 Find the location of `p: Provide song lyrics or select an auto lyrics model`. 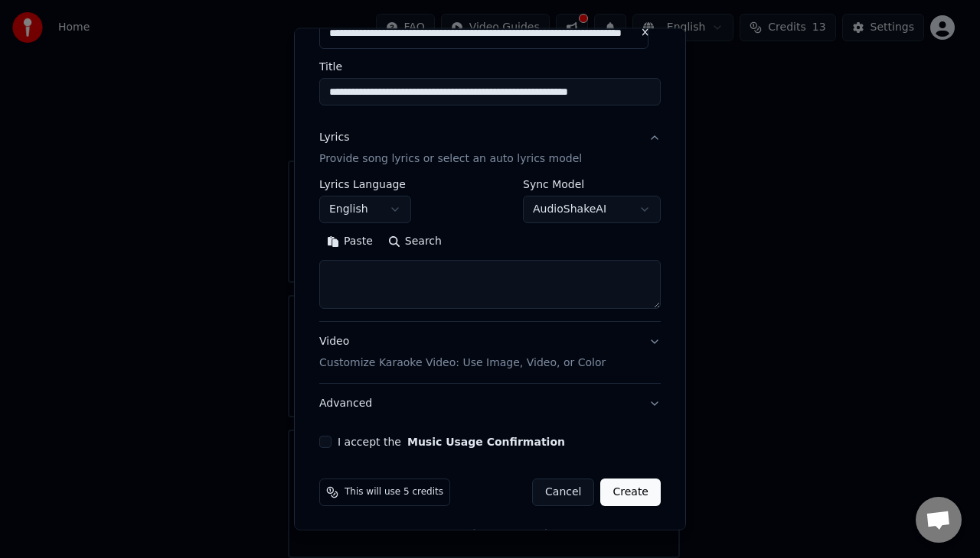

p: Provide song lyrics or select an auto lyrics model is located at coordinates (450, 159).